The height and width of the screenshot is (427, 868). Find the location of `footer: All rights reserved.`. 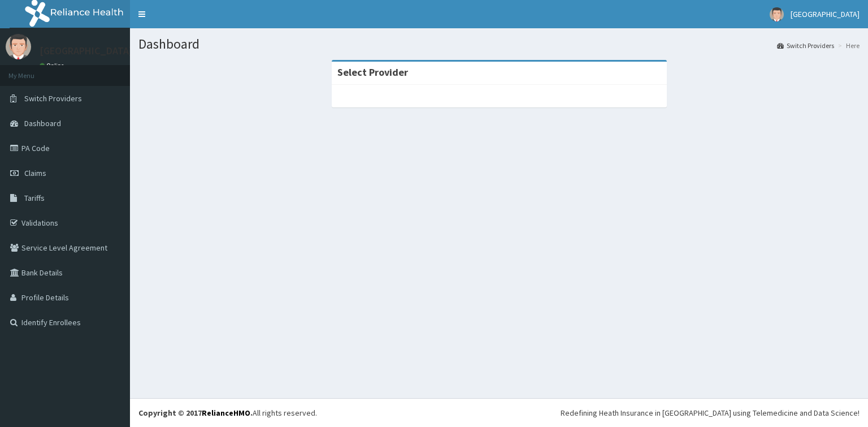

footer: All rights reserved. is located at coordinates (499, 412).